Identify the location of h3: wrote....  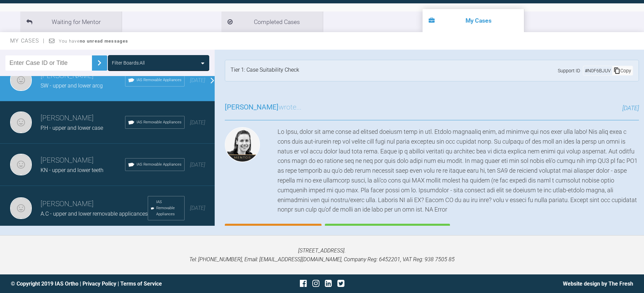
(263, 107).